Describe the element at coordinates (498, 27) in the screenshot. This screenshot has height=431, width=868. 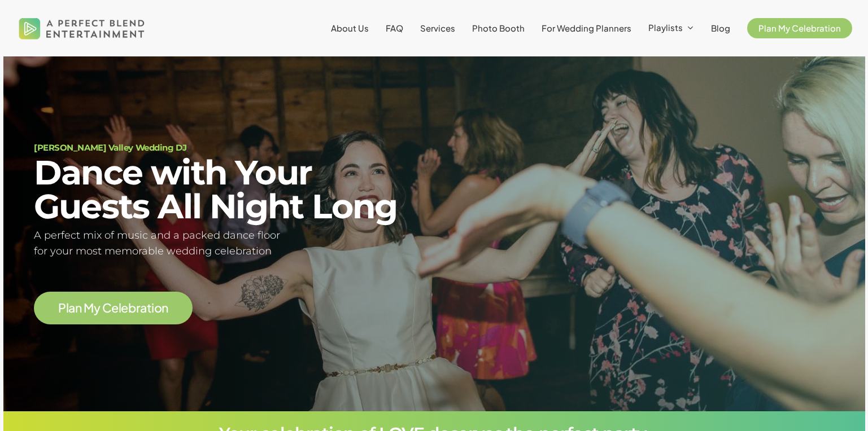
I see `span: Photo Booth` at that location.